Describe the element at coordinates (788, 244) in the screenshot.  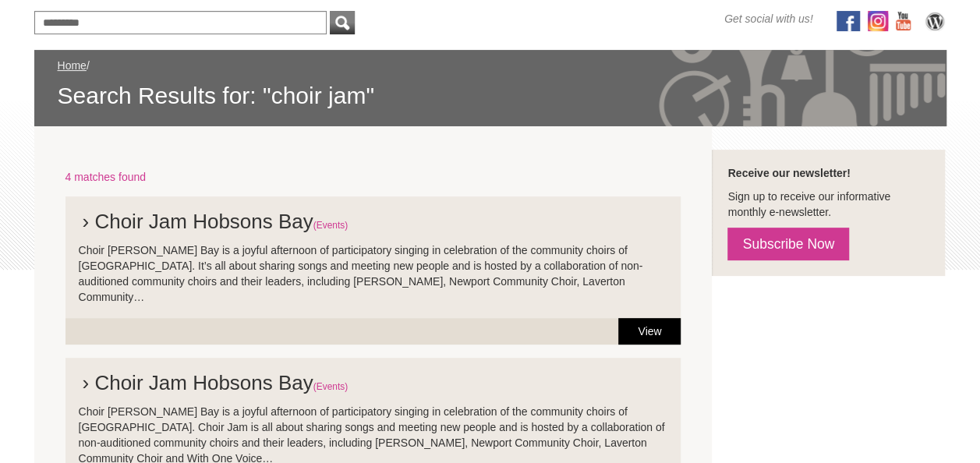
I see `a: Subscribe Now` at that location.